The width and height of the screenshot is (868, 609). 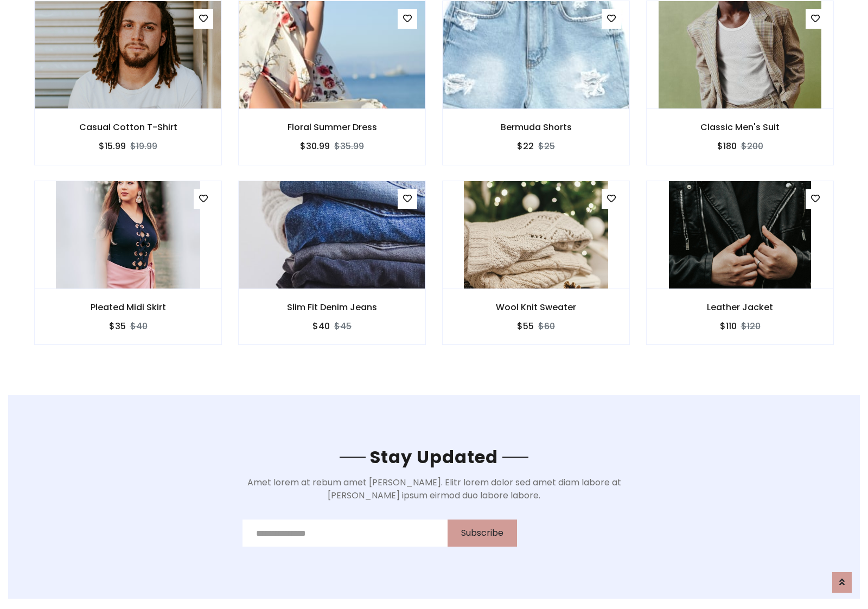 I want to click on del: $200, so click(x=752, y=146).